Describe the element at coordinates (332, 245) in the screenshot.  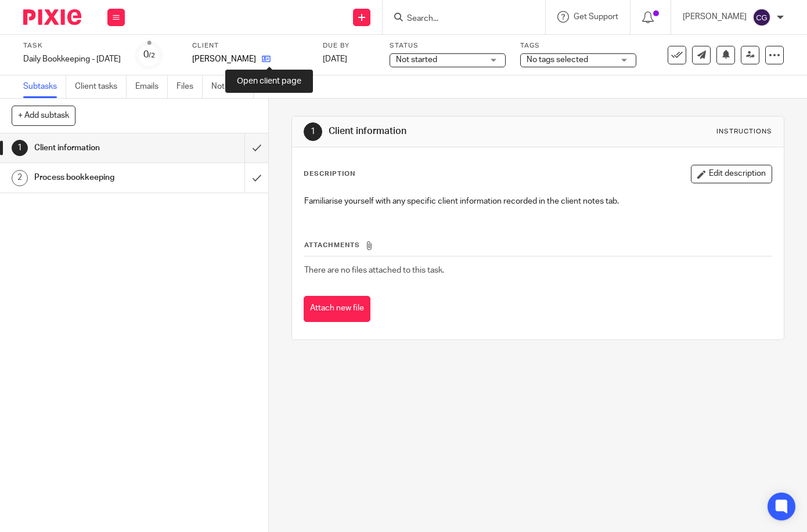
I see `span: Attachments` at that location.